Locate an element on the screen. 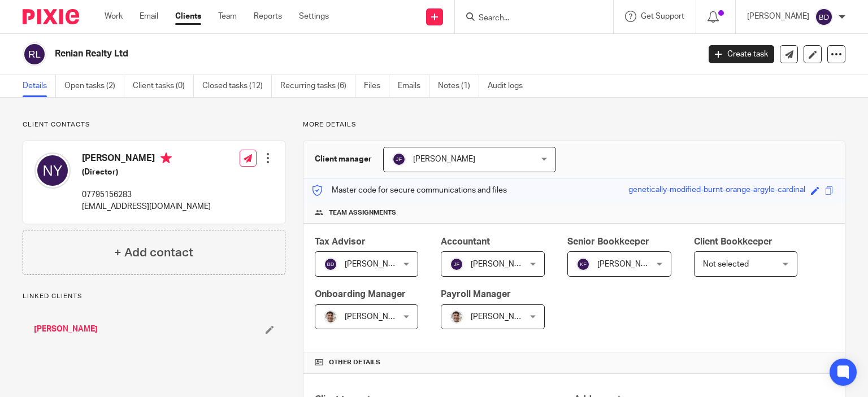 This screenshot has width=868, height=397. p: More details is located at coordinates (574, 125).